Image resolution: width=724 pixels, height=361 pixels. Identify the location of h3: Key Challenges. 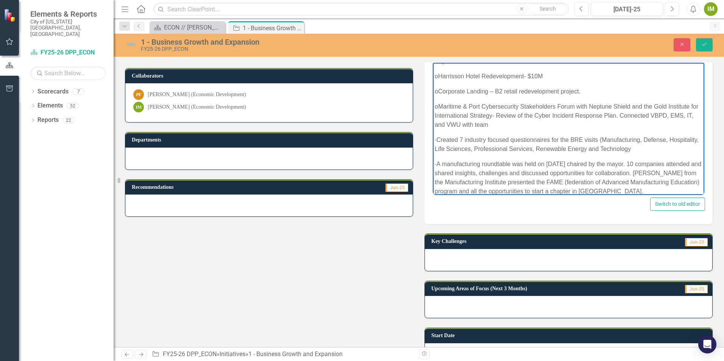
(515, 241).